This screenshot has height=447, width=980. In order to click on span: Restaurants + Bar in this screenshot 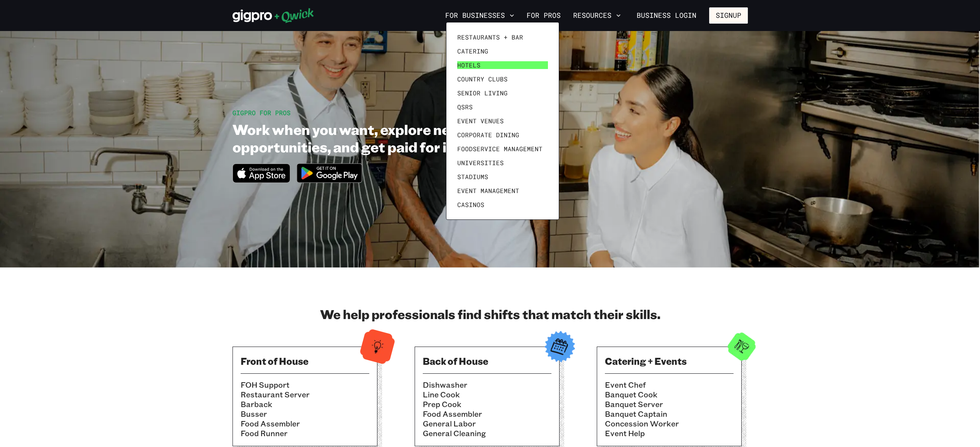, I will do `click(490, 37)`.